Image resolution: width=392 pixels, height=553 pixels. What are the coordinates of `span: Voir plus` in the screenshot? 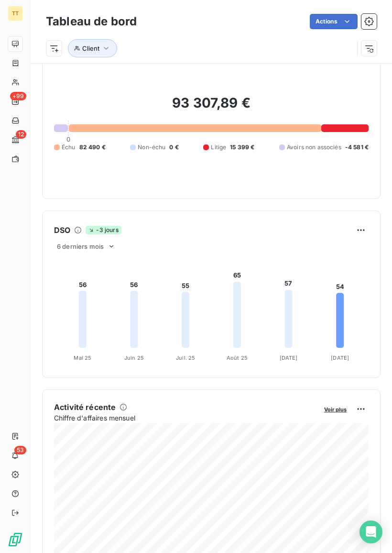 It's located at (335, 410).